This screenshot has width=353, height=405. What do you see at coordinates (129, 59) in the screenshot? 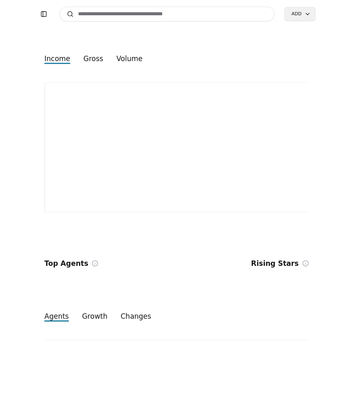
I see `button: volume` at bounding box center [129, 59].